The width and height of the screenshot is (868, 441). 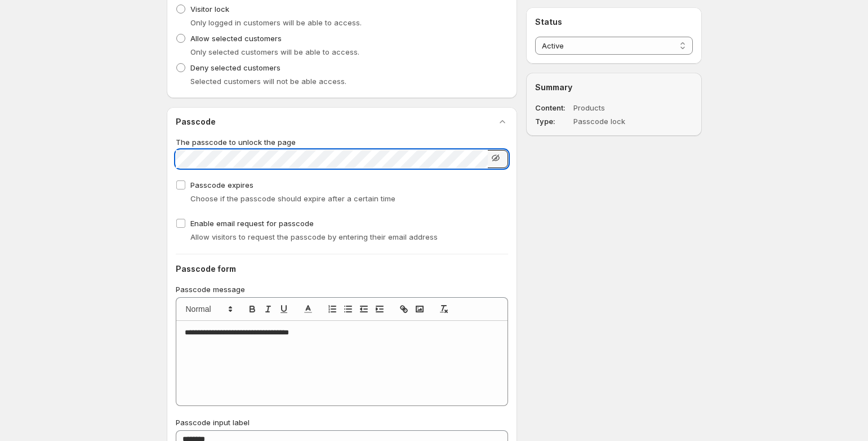 I want to click on span: The passcode to unlock the page, so click(x=236, y=142).